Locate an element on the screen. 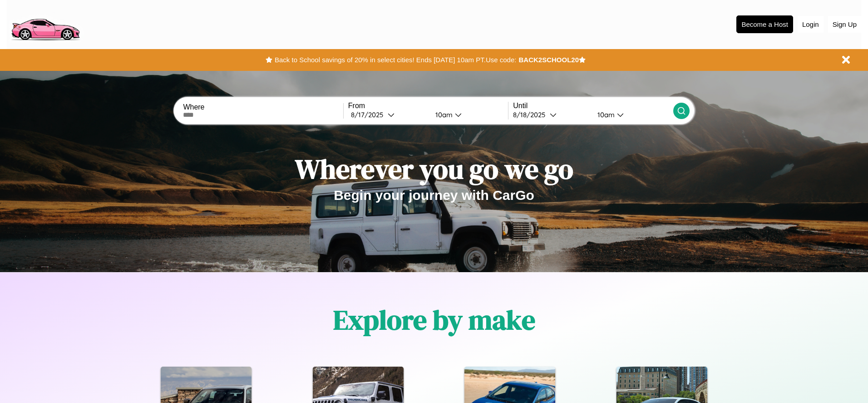 This screenshot has height=403, width=868. label: From is located at coordinates (428, 106).